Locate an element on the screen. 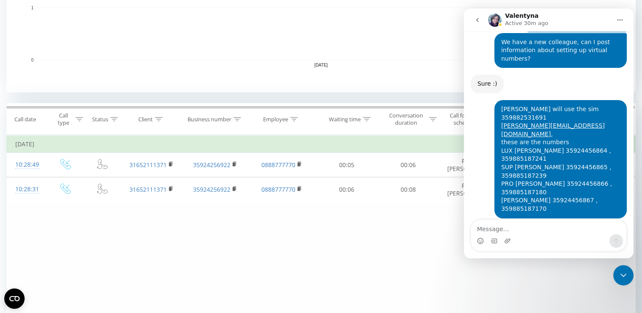  div: We have a new colleague, can I post information about setting up virtual numbers? is located at coordinates (97, 42).